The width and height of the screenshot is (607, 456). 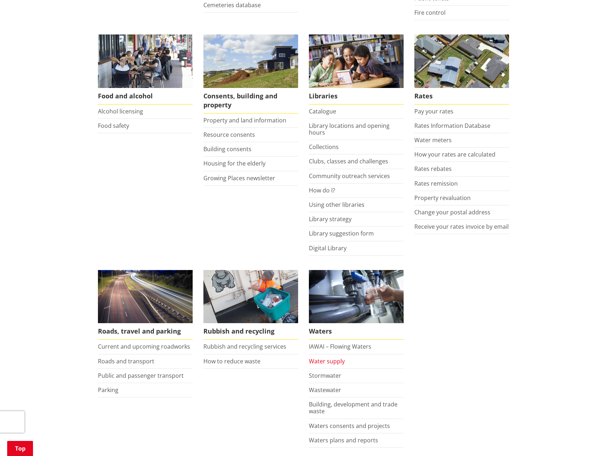 What do you see at coordinates (245, 346) in the screenshot?
I see `a: Rubbish and recycling services` at bounding box center [245, 346].